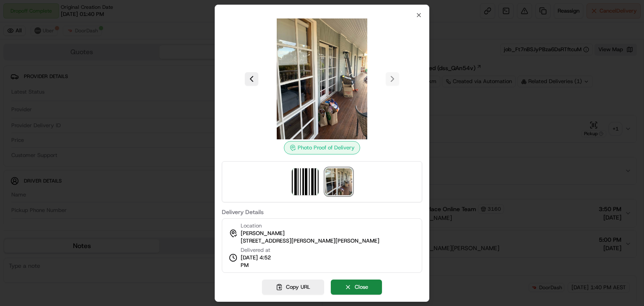  I want to click on button: Copy URL, so click(293, 287).